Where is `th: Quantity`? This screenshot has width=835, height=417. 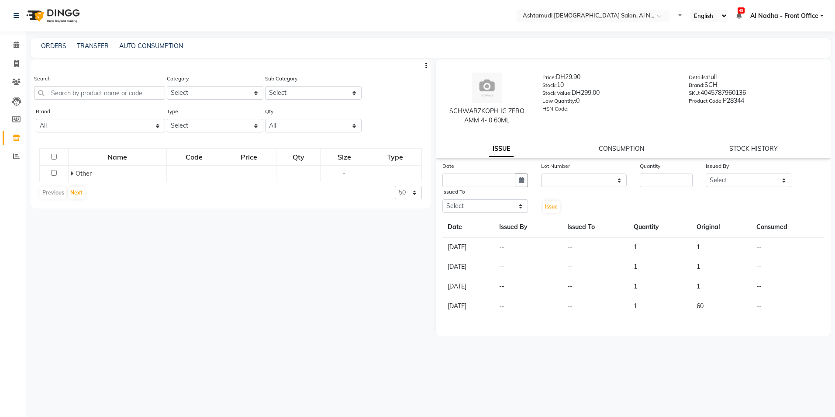 th: Quantity is located at coordinates (660, 227).